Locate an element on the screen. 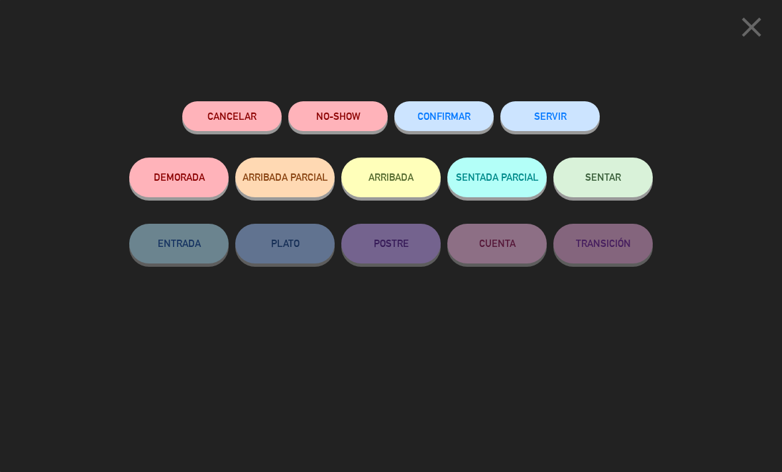 Image resolution: width=782 pixels, height=472 pixels. button: SENTAR is located at coordinates (603, 178).